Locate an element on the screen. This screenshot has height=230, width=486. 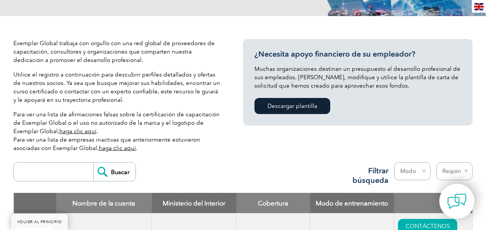
font: Para ver una lista de empresas inactivas que anteriormente estuvieron asociadas con Exemplar Global, is located at coordinates (107, 144).